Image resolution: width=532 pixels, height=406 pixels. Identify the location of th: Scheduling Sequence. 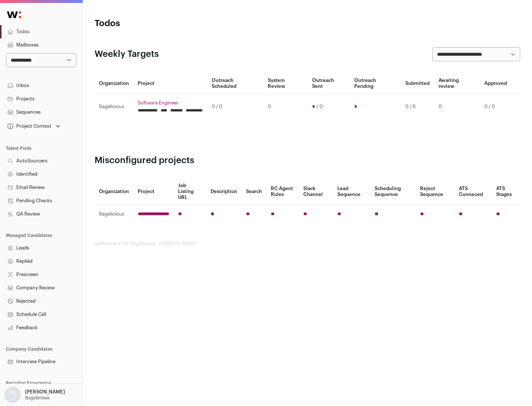
(393, 192).